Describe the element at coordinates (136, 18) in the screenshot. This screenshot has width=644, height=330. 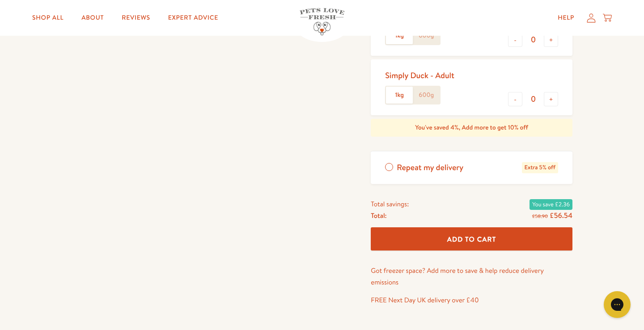
I see `a: Reviews` at that location.